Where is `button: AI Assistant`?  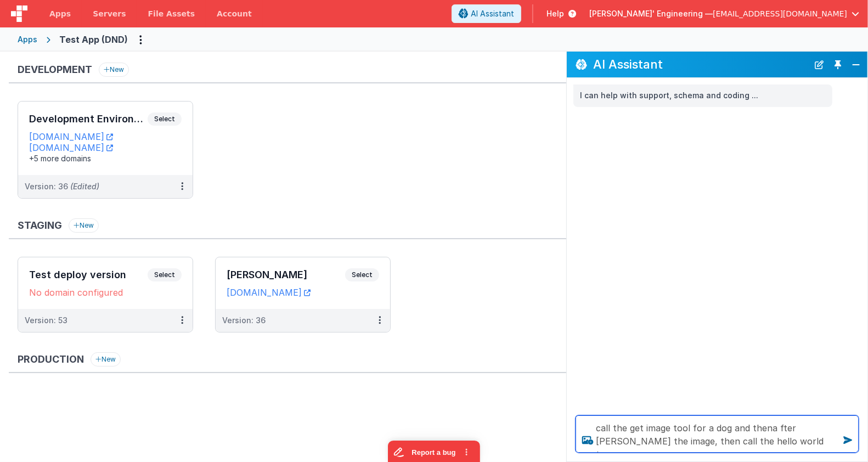
button: AI Assistant is located at coordinates (486, 14).